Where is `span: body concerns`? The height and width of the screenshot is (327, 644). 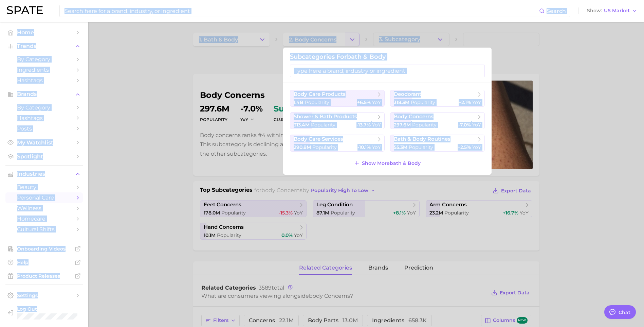
span: body concerns is located at coordinates (413, 117).